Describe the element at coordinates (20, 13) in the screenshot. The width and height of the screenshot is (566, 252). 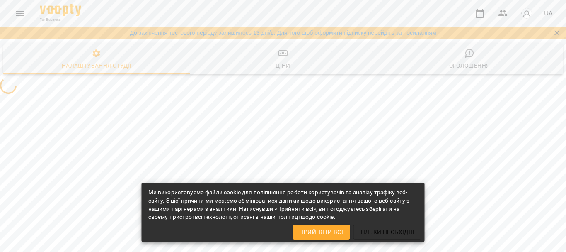
I see `button: Menu` at that location.